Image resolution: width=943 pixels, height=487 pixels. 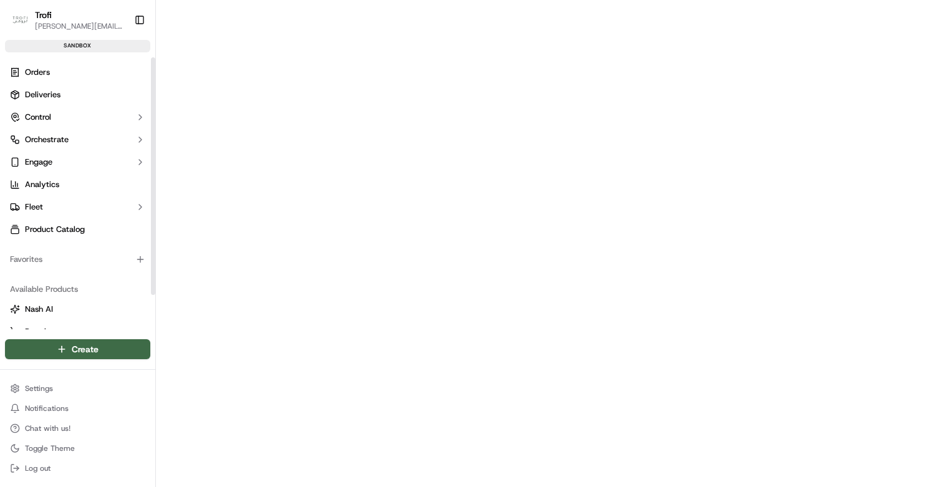 What do you see at coordinates (37, 72) in the screenshot?
I see `span: Orders` at bounding box center [37, 72].